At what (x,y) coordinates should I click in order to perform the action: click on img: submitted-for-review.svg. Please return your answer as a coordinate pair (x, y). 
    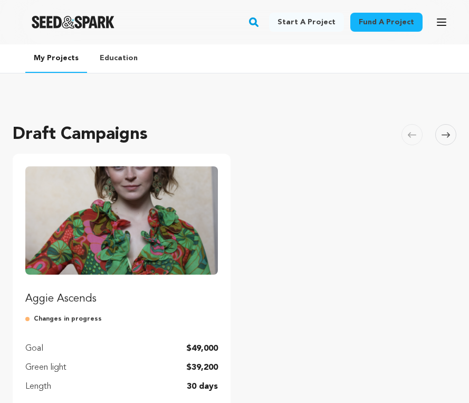
    Looking at the image, I should click on (30, 319).